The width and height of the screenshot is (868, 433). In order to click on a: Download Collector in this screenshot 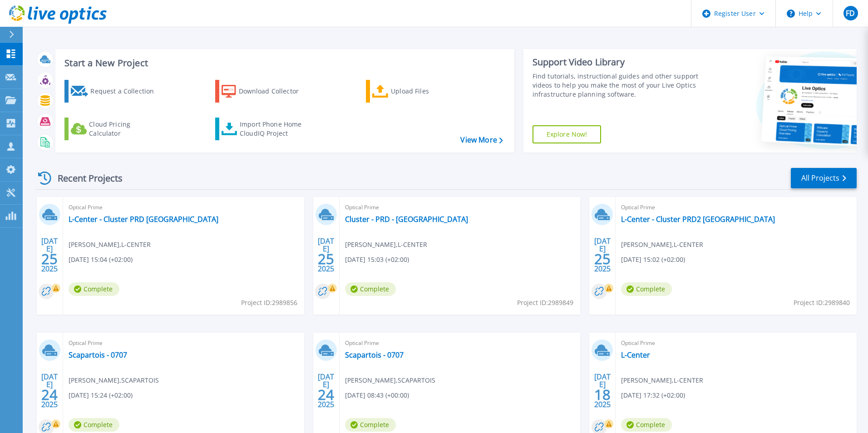, I will do `click(265, 92)`.